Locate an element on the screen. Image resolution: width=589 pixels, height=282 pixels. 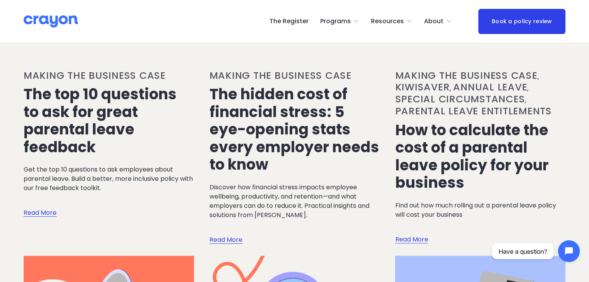
p: Get the top 10 questions to ask employees about parental leave. Build a better, more inclusive po... is located at coordinates (109, 179).